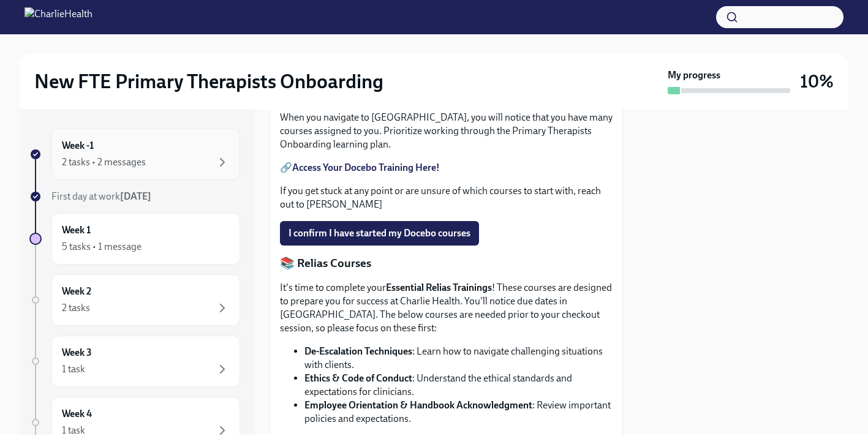 The width and height of the screenshot is (868, 447). What do you see at coordinates (102, 247) in the screenshot?
I see `div: 5 tasks • 1 message` at bounding box center [102, 247].